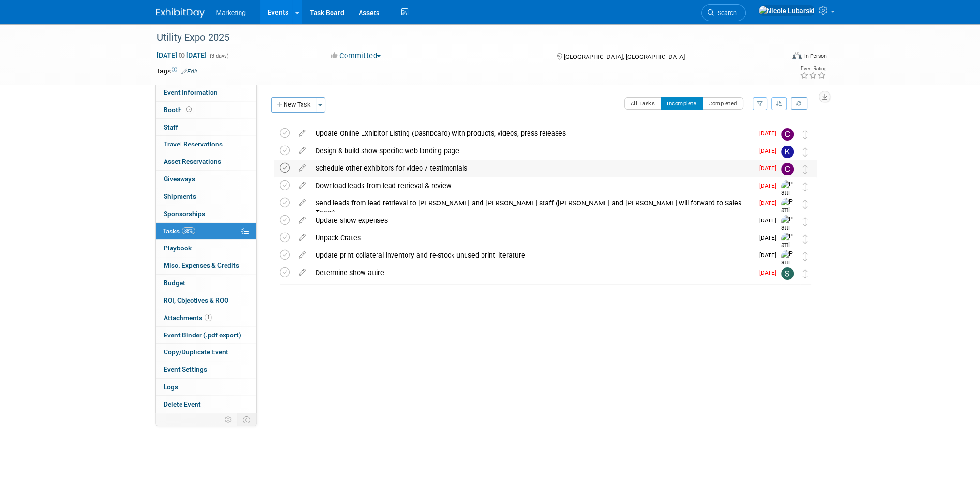  Describe the element at coordinates (532, 238) in the screenshot. I see `div: Unpack Crates` at that location.